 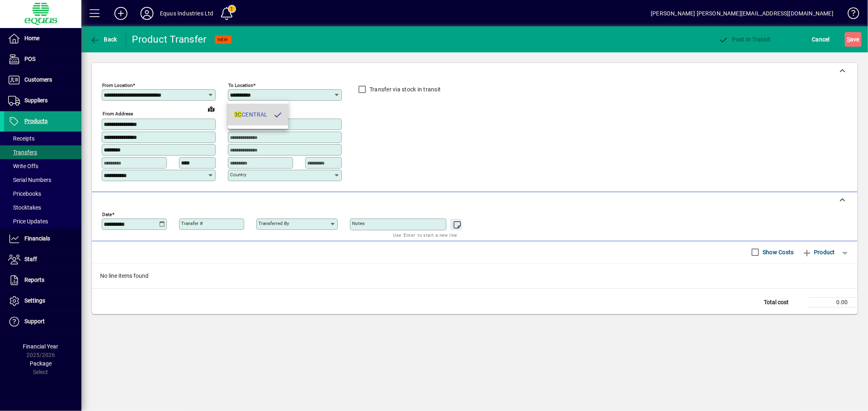 What do you see at coordinates (784, 302) in the screenshot?
I see `td: Total cost` at bounding box center [784, 302].